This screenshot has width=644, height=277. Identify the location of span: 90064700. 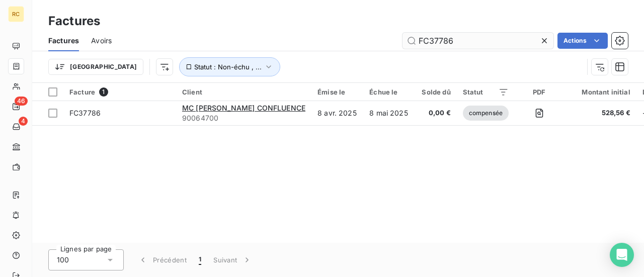
(244, 118).